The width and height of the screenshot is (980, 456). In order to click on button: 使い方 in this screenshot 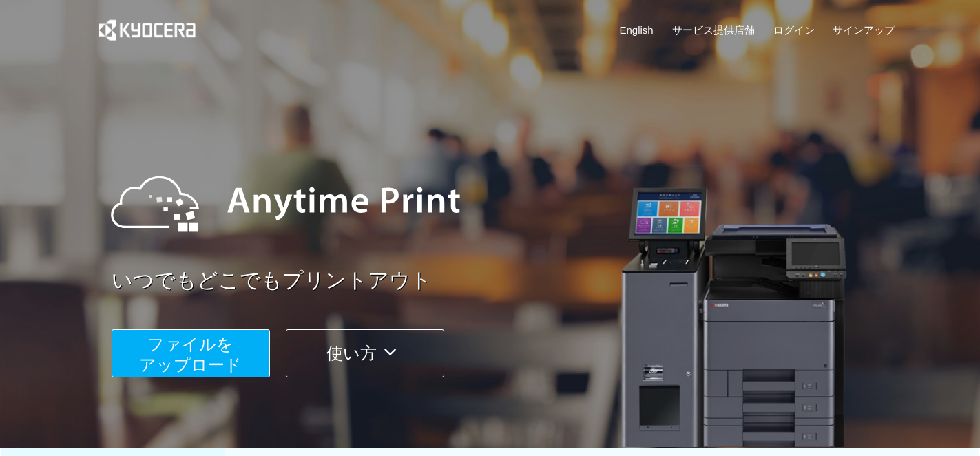, I will do `click(365, 353)`.